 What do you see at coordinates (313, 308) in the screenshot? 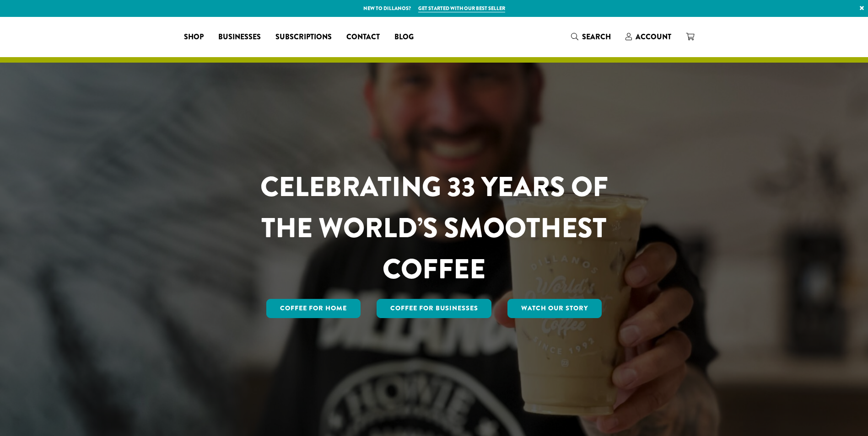
I see `a: Coffee for Home` at bounding box center [313, 308].